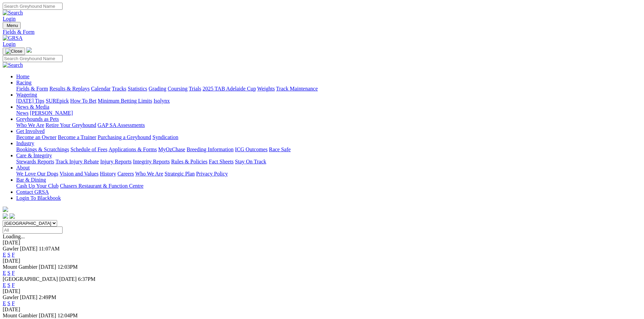  I want to click on a: SUREpick, so click(57, 100).